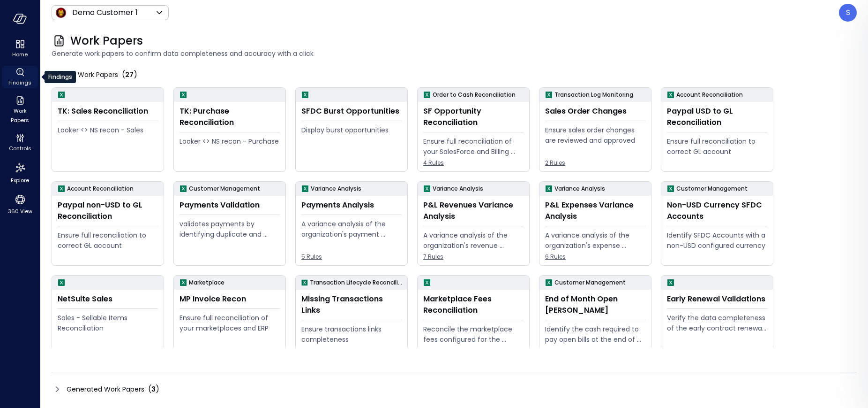 The height and width of the screenshot is (408, 868). I want to click on div: Ensure full reconciliation of your SalesForce and Billing system, so click(474, 147).